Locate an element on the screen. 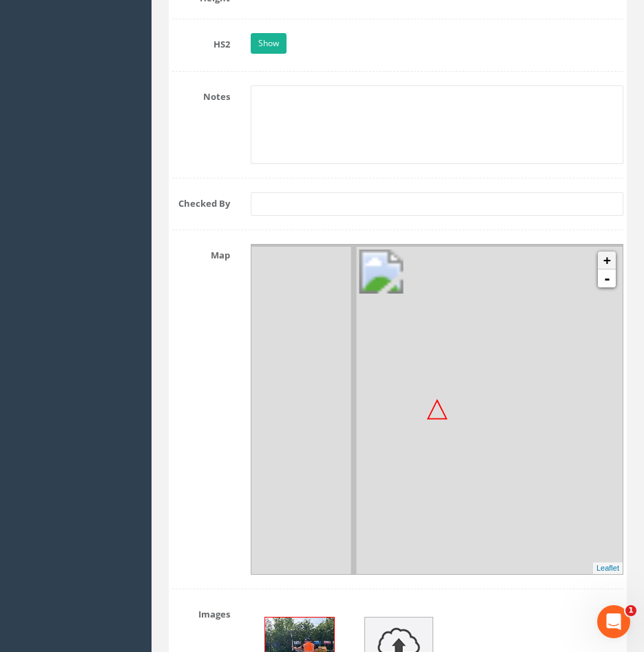 This screenshot has height=652, width=644. label: HS2 is located at coordinates (201, 42).